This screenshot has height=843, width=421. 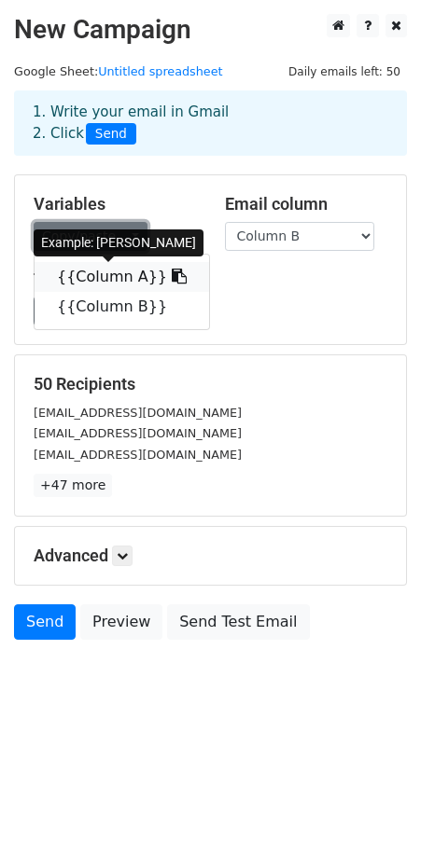 What do you see at coordinates (73, 485) in the screenshot?
I see `a: +47 more` at bounding box center [73, 485].